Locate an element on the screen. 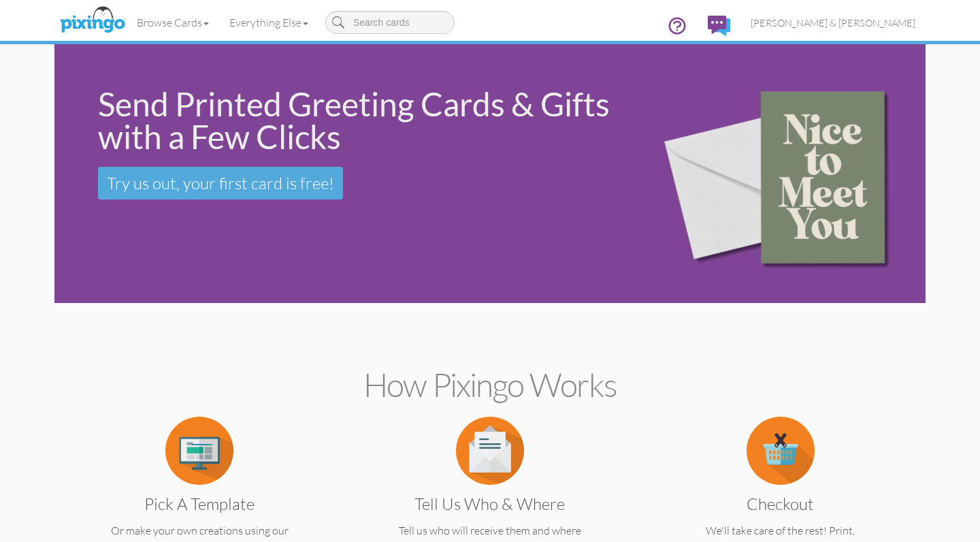 This screenshot has width=980, height=542. a: Everything Else is located at coordinates (269, 22).